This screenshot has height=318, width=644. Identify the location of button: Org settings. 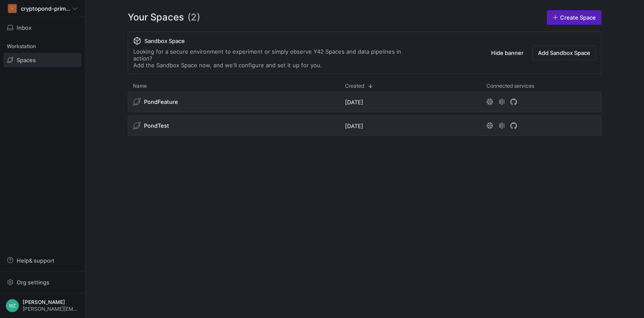
(42, 283).